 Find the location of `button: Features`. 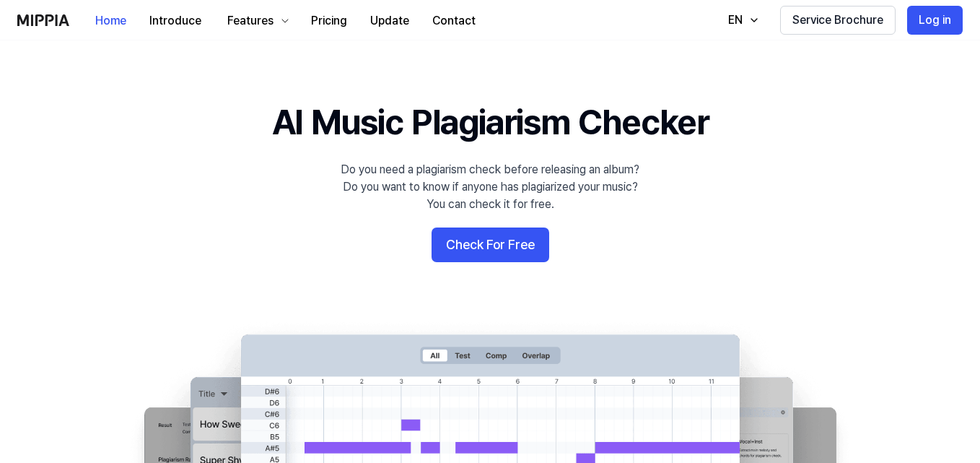

button: Features is located at coordinates (256, 21).